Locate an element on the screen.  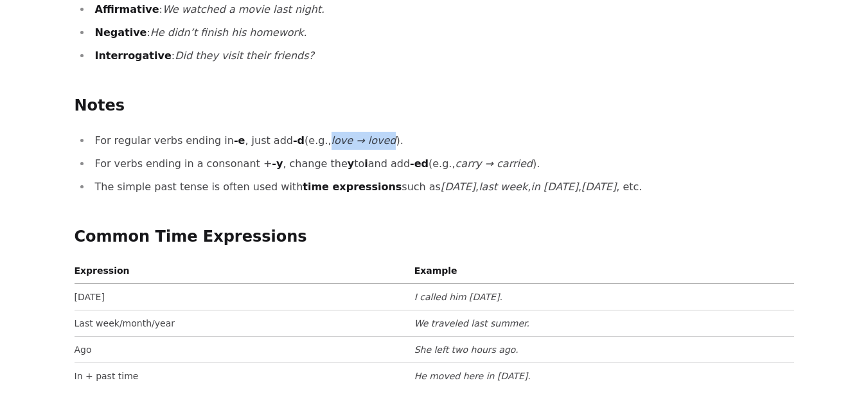
em: carry → carried is located at coordinates (494, 163).